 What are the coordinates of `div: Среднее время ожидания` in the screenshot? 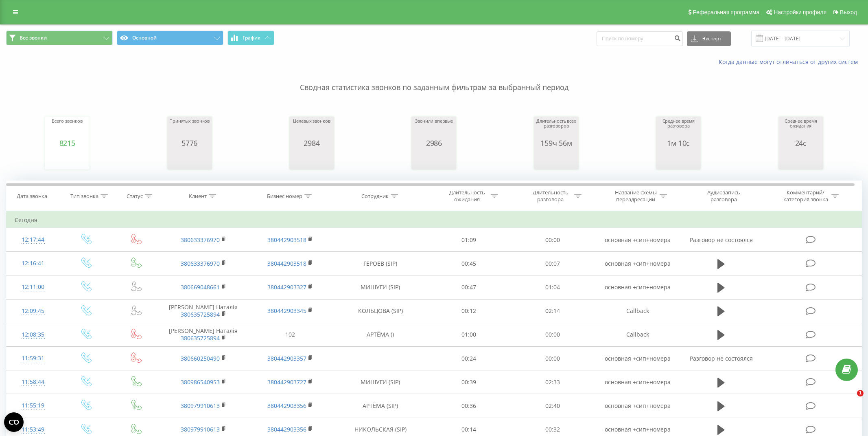 It's located at (801, 129).